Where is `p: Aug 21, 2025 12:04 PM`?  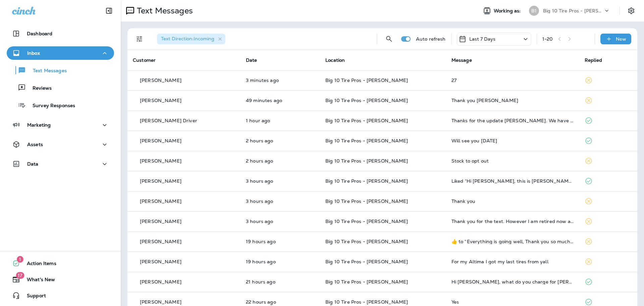 p: Aug 21, 2025 12:04 PM is located at coordinates (280, 100).